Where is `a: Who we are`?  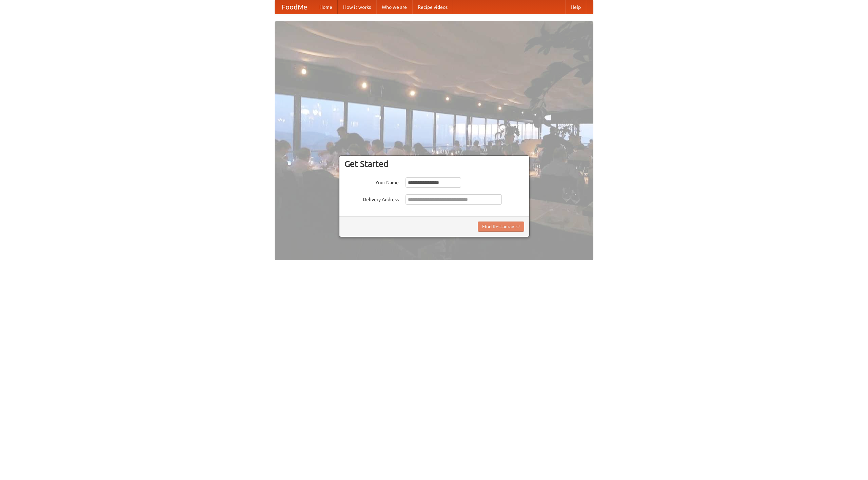 a: Who we are is located at coordinates (394, 7).